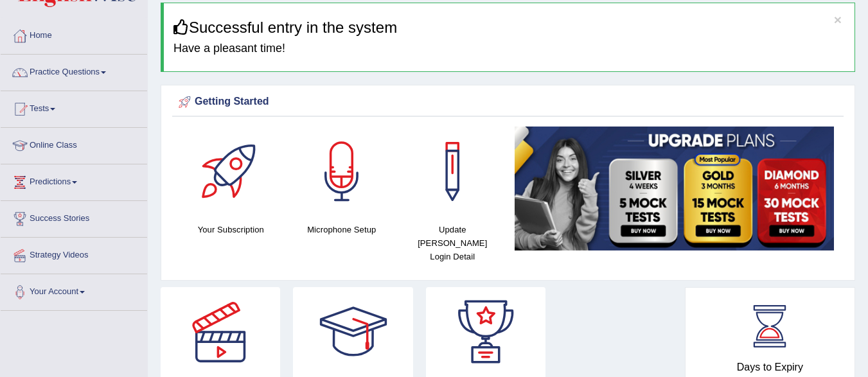 This screenshot has height=377, width=868. Describe the element at coordinates (74, 217) in the screenshot. I see `a: Success Stories` at that location.